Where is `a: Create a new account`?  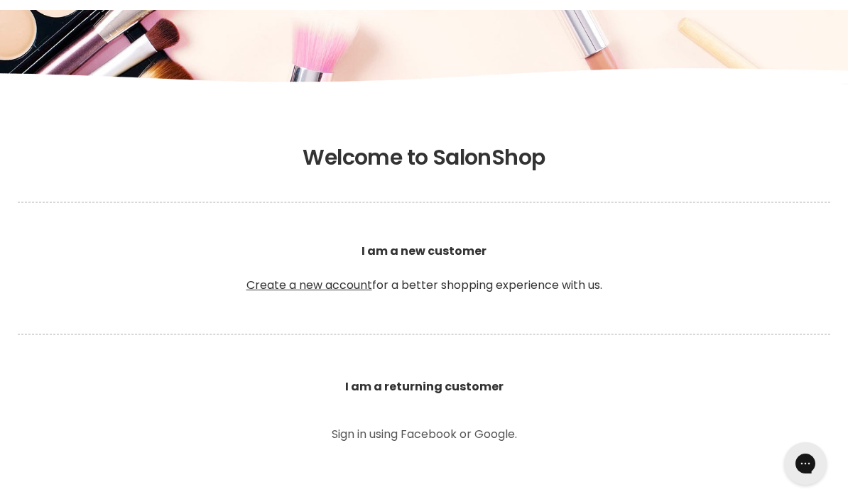 a: Create a new account is located at coordinates (309, 285).